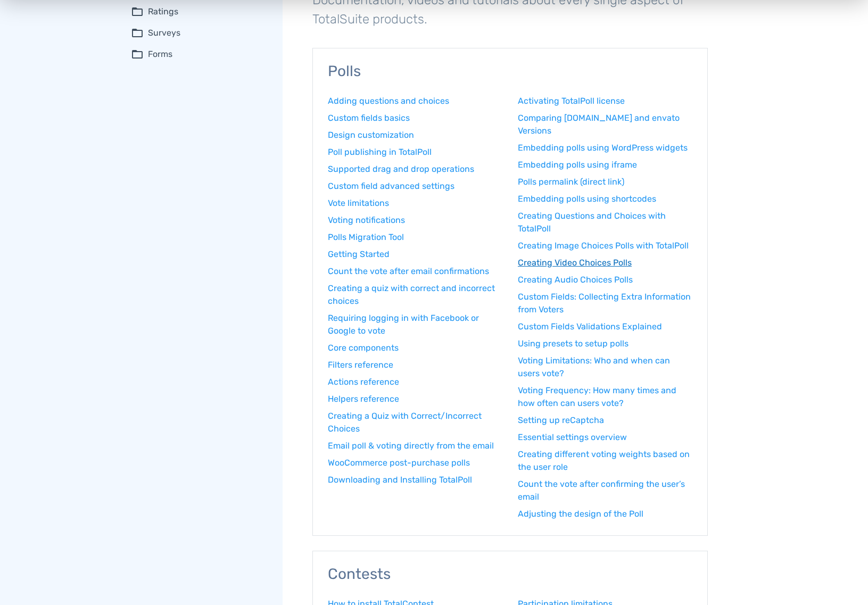  What do you see at coordinates (605, 165) in the screenshot?
I see `a: Embedding polls using iframe` at bounding box center [605, 165].